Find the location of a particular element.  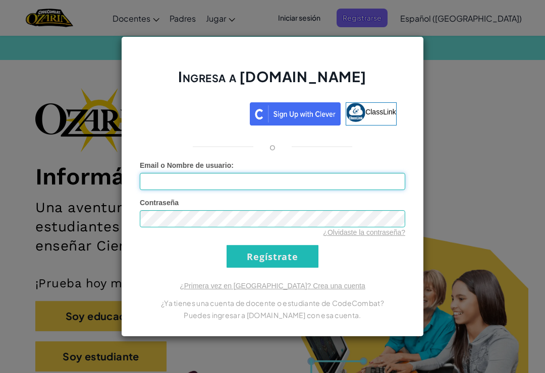

p: o is located at coordinates (273, 147).